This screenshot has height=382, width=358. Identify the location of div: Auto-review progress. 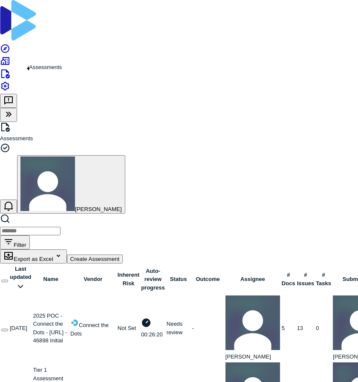
(153, 279).